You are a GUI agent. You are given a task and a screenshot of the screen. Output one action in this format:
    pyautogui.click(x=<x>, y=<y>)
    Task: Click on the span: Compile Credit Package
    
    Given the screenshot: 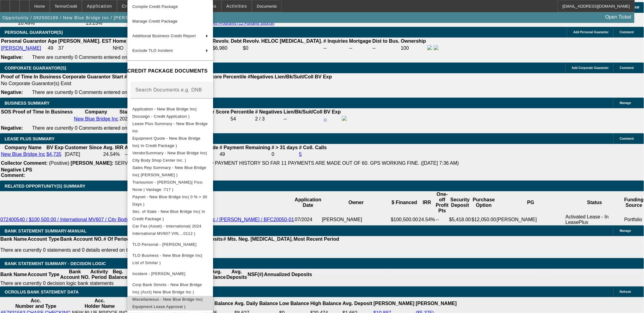 What is the action you would take?
    pyautogui.click(x=155, y=7)
    